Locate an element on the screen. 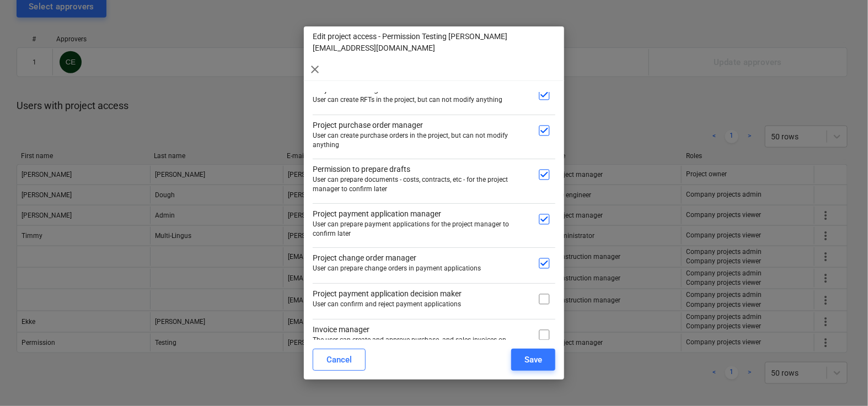 The image size is (868, 406). p: User can prepare change orders in payment applications is located at coordinates (421, 268).